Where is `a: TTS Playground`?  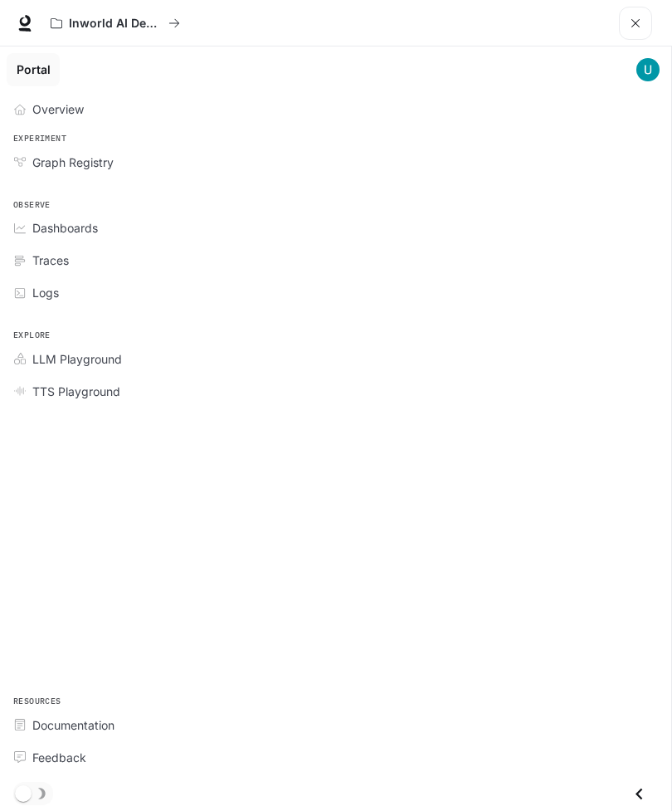
a: TTS Playground is located at coordinates (335, 391).